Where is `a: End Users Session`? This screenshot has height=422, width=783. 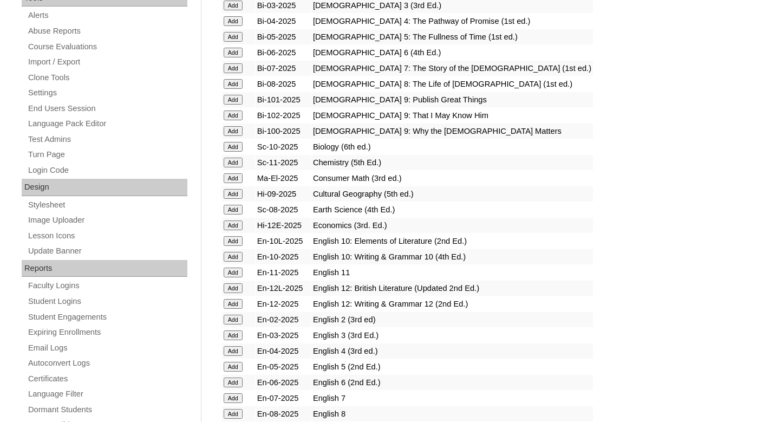
a: End Users Session is located at coordinates (107, 108).